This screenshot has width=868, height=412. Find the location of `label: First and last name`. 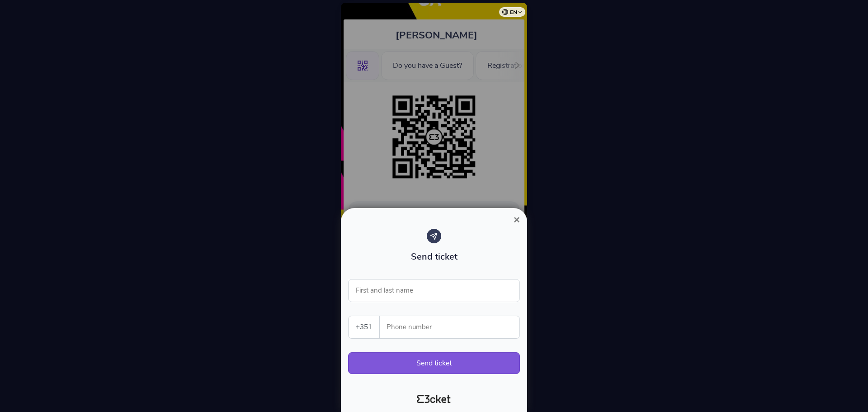

label: First and last name is located at coordinates (384, 290).